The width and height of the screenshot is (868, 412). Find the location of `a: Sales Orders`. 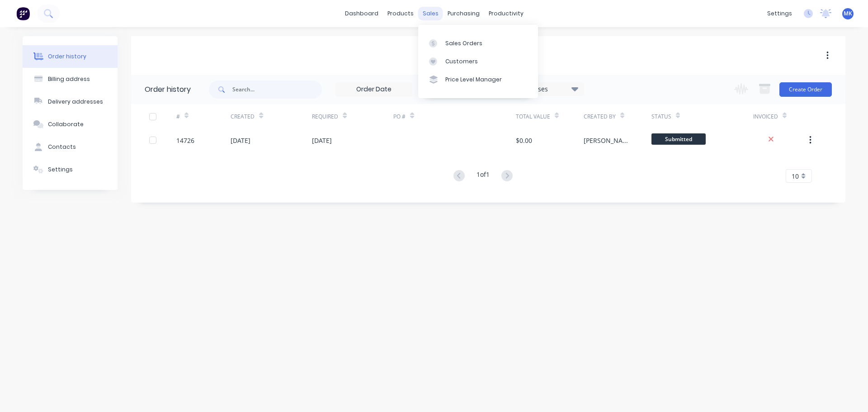

a: Sales Orders is located at coordinates (478, 43).